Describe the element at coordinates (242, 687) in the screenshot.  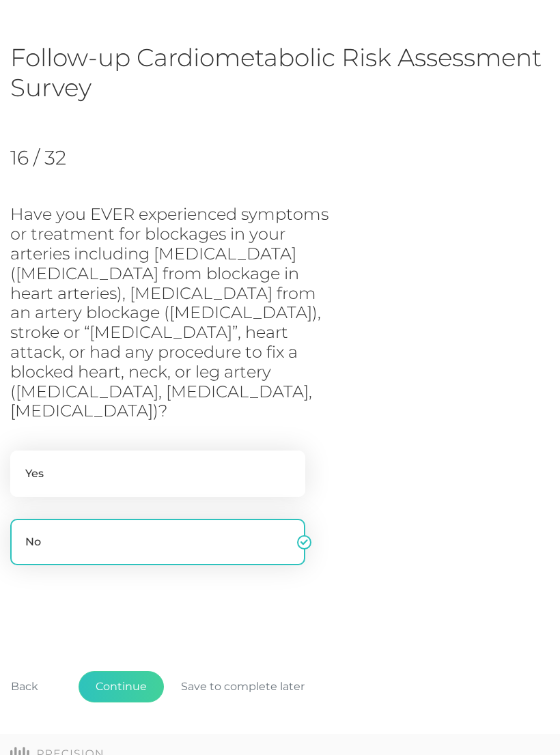
I see `button: Save to complete later` at that location.